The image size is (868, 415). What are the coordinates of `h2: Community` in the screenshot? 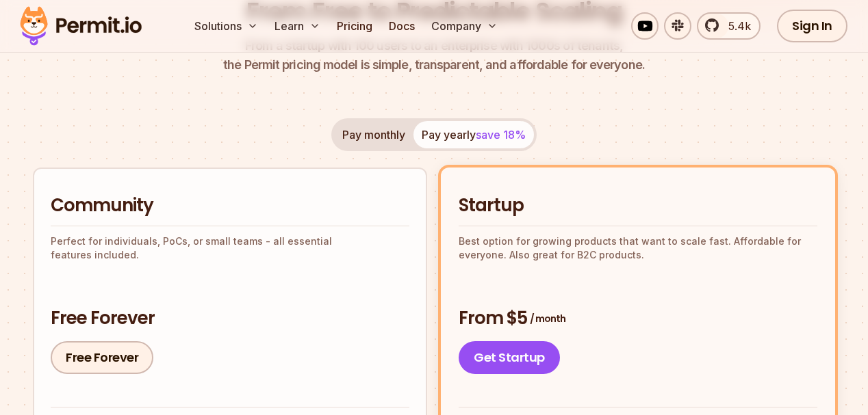 It's located at (230, 206).